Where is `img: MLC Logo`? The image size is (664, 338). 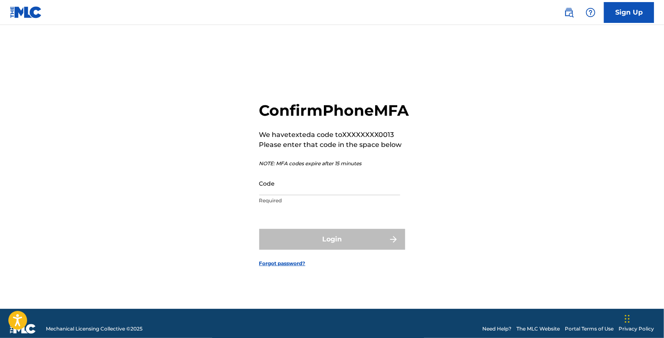 img: MLC Logo is located at coordinates (26, 12).